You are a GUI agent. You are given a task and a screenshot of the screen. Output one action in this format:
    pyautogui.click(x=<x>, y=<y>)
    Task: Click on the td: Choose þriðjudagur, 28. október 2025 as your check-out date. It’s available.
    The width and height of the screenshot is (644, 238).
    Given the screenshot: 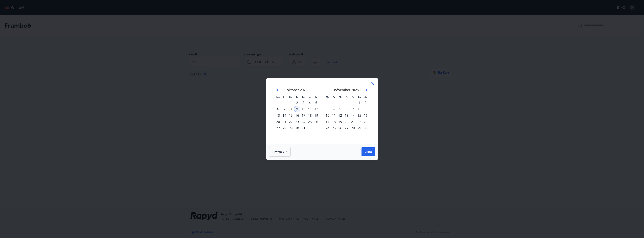 What is the action you would take?
    pyautogui.click(x=284, y=128)
    